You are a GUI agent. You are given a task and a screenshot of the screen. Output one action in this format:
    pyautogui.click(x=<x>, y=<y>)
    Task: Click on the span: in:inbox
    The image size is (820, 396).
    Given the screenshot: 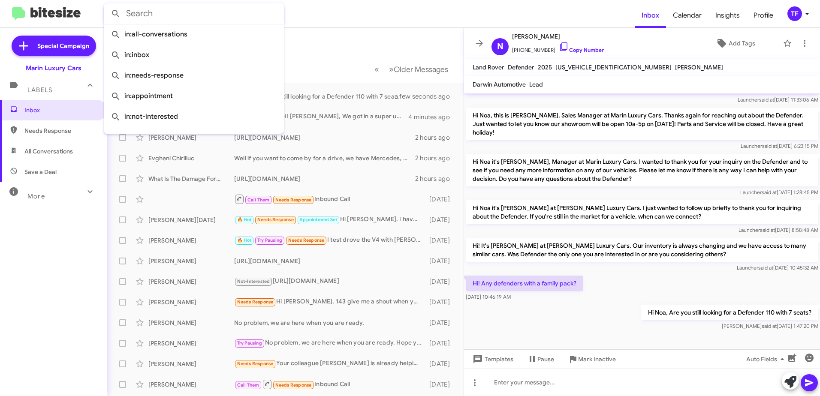 What is the action you would take?
    pyautogui.click(x=194, y=55)
    